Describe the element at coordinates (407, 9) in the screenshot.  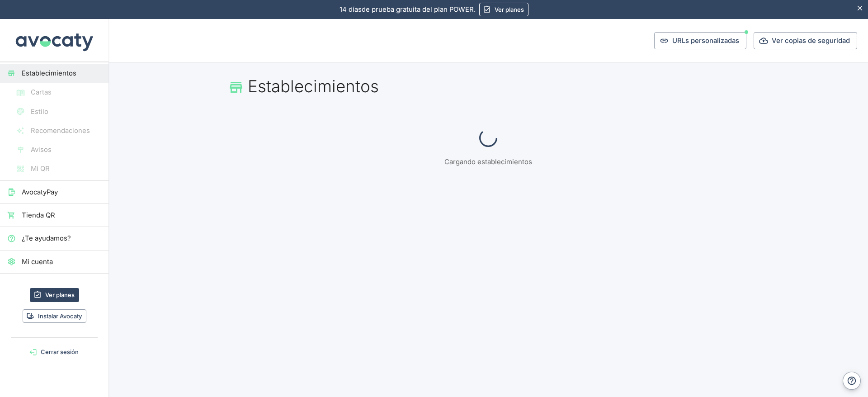
I see `p: de prueba gratuita del plan POWER.` at that location.